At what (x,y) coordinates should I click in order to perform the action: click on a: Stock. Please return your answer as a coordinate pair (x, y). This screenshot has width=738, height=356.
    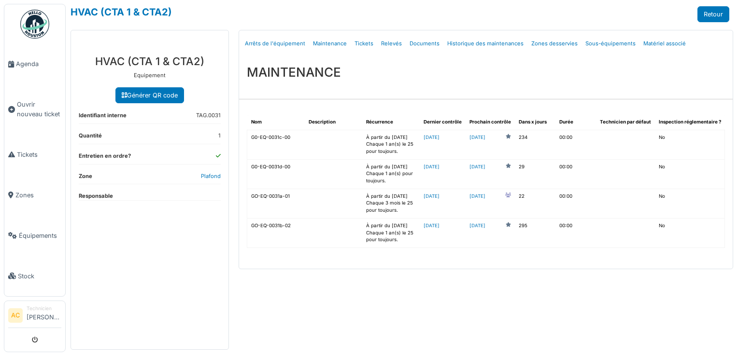
    Looking at the image, I should click on (35, 276).